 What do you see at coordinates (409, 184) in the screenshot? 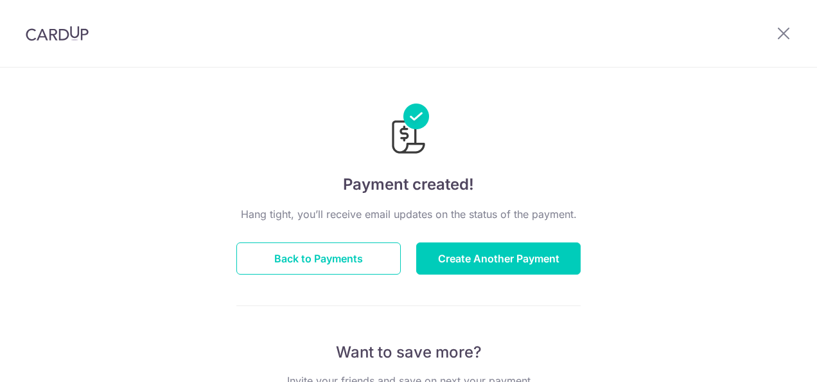
I see `h4: Payment created!` at bounding box center [409, 184].